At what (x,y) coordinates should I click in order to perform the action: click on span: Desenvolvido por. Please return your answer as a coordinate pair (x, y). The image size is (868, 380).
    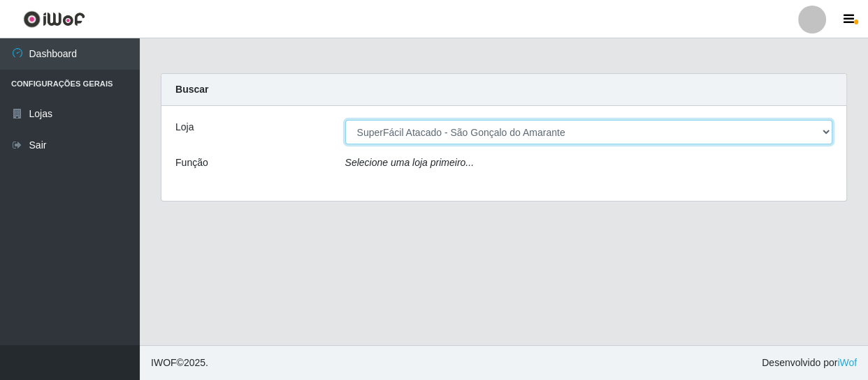
    Looking at the image, I should click on (809, 363).